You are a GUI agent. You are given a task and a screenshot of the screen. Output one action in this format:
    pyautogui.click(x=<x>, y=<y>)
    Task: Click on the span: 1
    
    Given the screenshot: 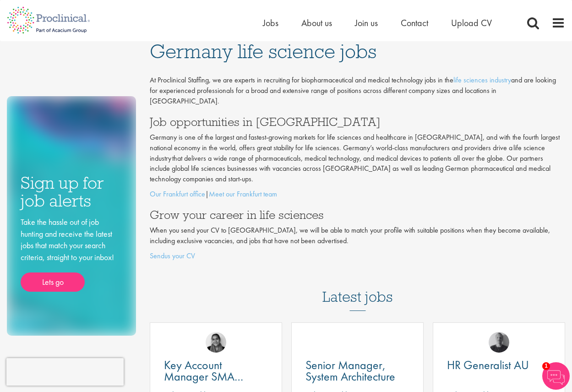 What is the action you would take?
    pyautogui.click(x=546, y=366)
    